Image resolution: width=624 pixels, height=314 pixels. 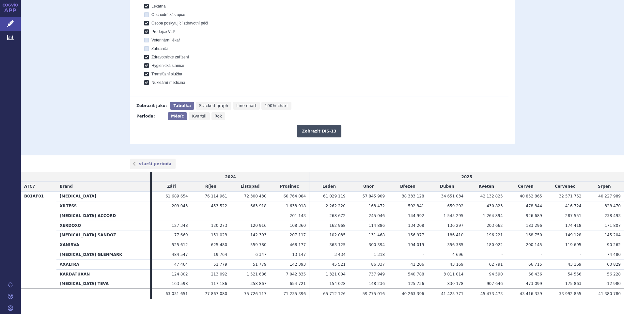 I want to click on span: 65 712 126, so click(x=334, y=294).